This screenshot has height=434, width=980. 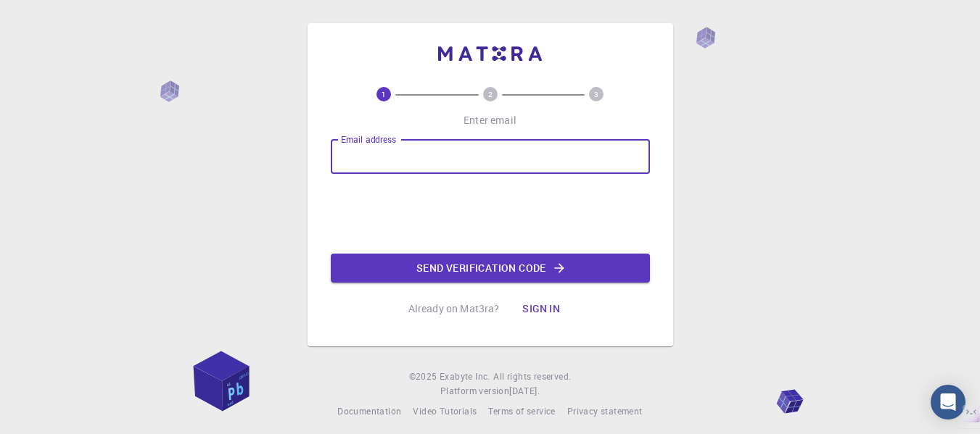 What do you see at coordinates (370, 411) in the screenshot?
I see `span: Documentation` at bounding box center [370, 411].